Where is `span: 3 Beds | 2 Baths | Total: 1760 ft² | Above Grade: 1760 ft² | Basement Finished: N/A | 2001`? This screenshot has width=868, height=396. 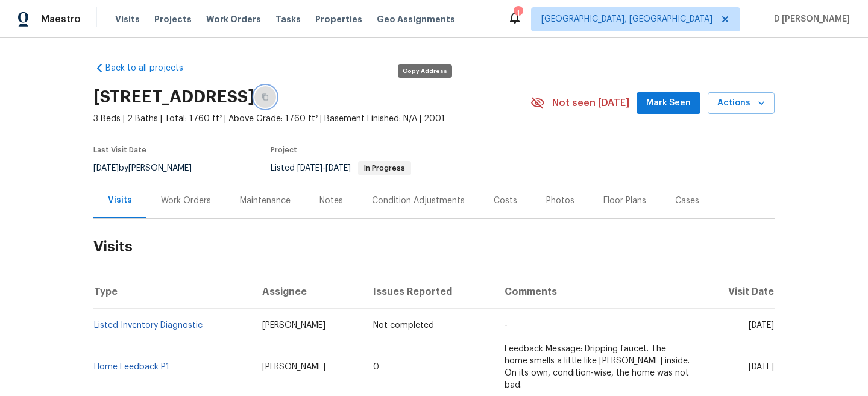 span: 3 Beds | 2 Baths | Total: 1760 ft² | Above Grade: 1760 ft² | Basement Finished: N/A | 2001 is located at coordinates (312, 119).